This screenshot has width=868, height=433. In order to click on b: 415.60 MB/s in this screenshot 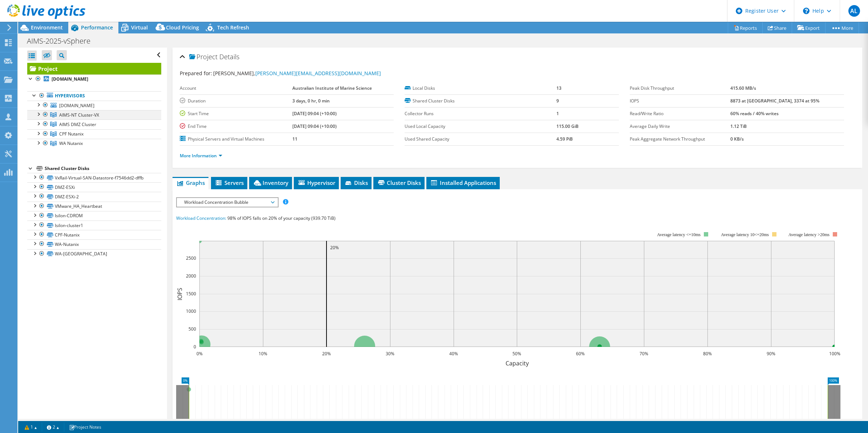, I will do `click(743, 88)`.